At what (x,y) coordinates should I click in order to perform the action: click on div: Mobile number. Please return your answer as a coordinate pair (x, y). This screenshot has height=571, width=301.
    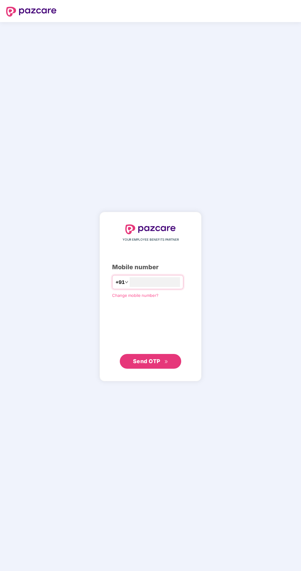
    Looking at the image, I should click on (150, 267).